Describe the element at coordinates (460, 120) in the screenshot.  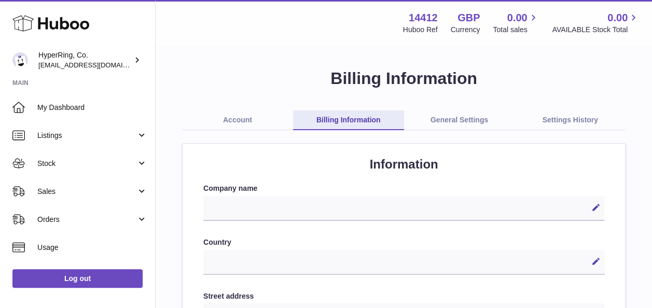
I see `a: General Settings` at that location.